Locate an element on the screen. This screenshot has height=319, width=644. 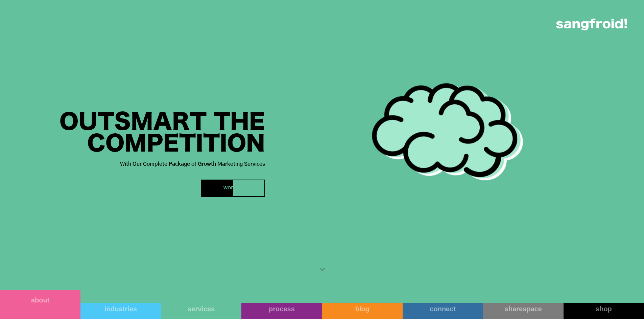
a: WORK IT is located at coordinates (233, 188).